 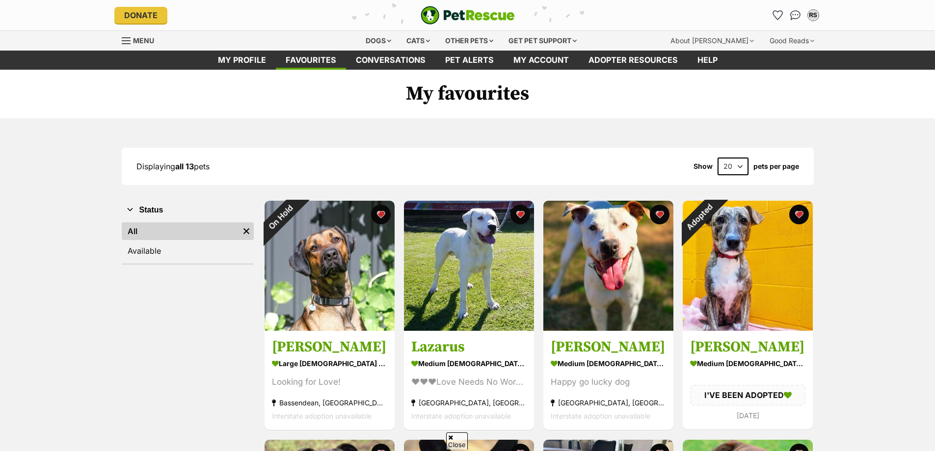 I want to click on h3: Lazarus, so click(x=469, y=348).